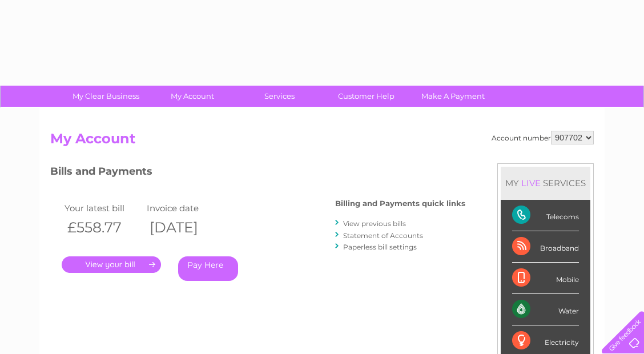 This screenshot has width=644, height=354. Describe the element at coordinates (383, 235) in the screenshot. I see `a: Statement of Accounts` at that location.